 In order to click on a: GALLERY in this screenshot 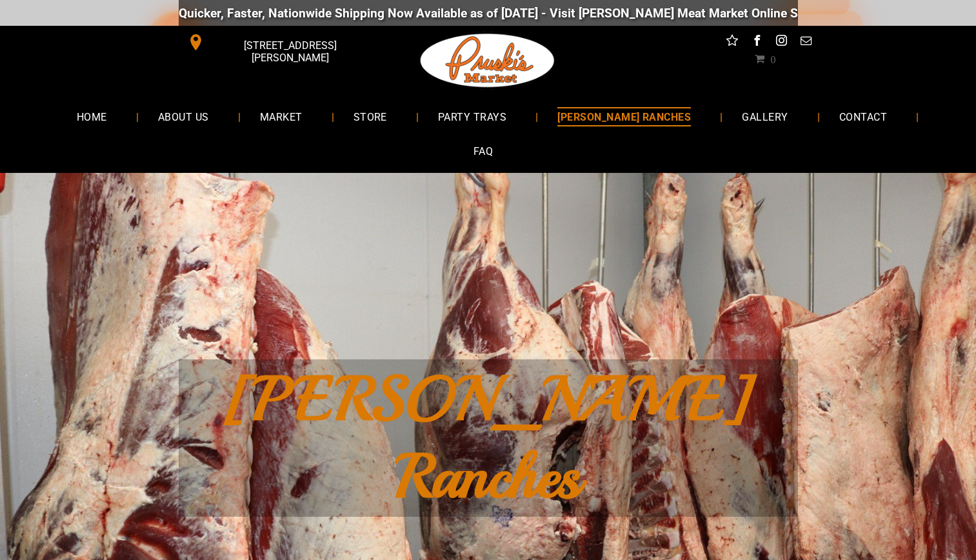, I will do `click(765, 116)`.